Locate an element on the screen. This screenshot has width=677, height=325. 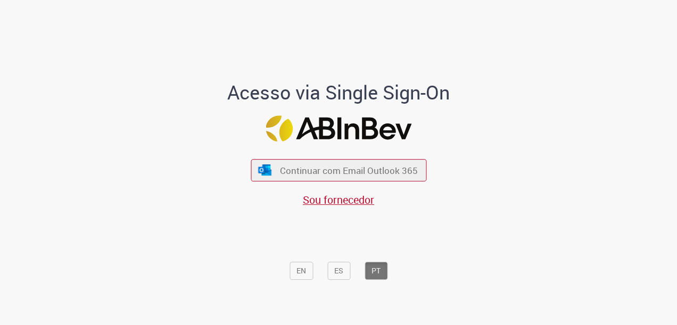
button: ES is located at coordinates (339, 271).